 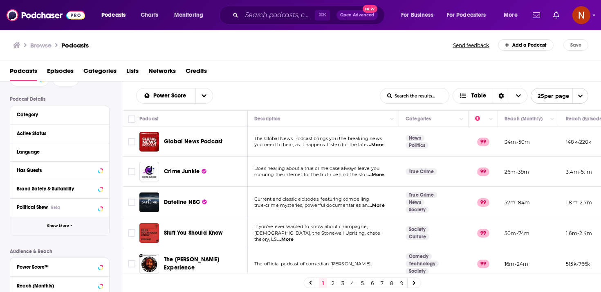 What do you see at coordinates (149, 171) in the screenshot?
I see `img: Crime Junkie` at bounding box center [149, 171].